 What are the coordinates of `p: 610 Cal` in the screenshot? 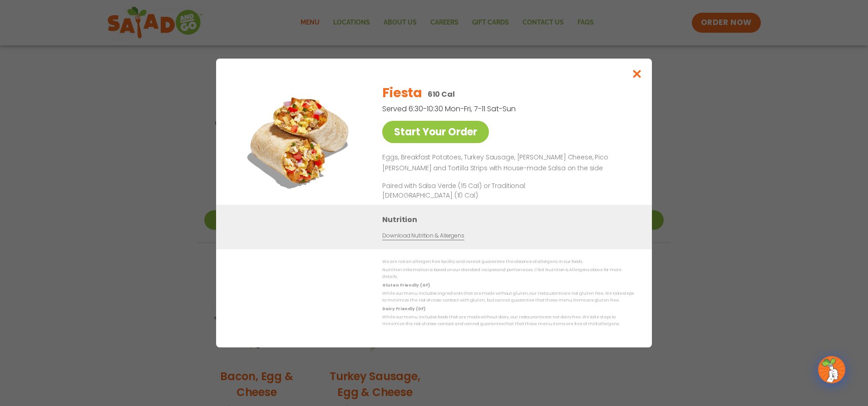 It's located at (441, 94).